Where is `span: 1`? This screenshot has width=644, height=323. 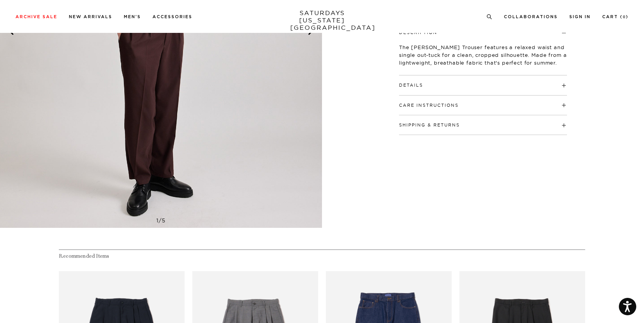 span: 1 is located at coordinates (157, 221).